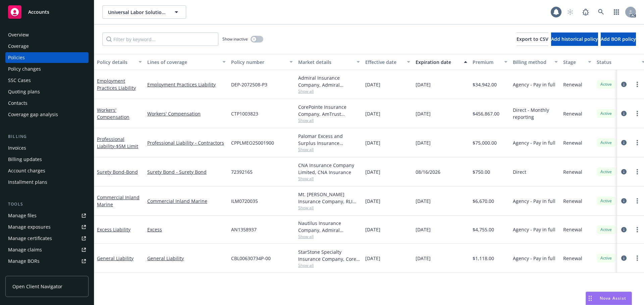 This screenshot has height=305, width=644. Describe the element at coordinates (47, 148) in the screenshot. I see `a: Invoices` at that location.